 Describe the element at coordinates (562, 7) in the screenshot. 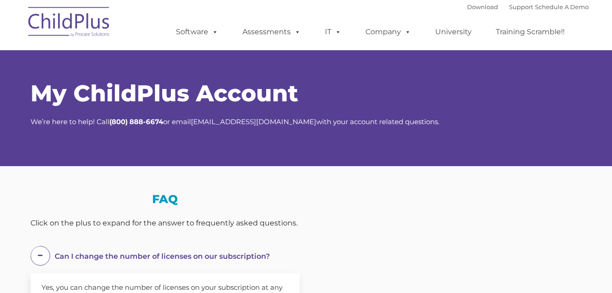

I see `a: Schedule A Demo` at that location.